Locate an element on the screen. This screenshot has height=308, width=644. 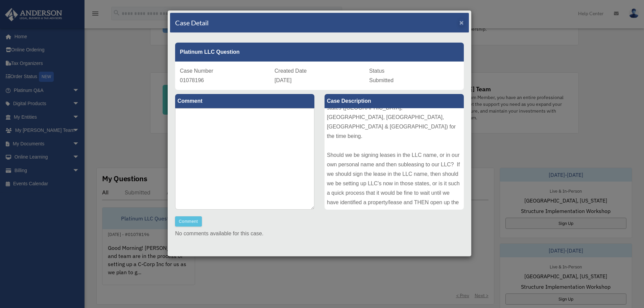
span: Submitted is located at coordinates (382, 80).